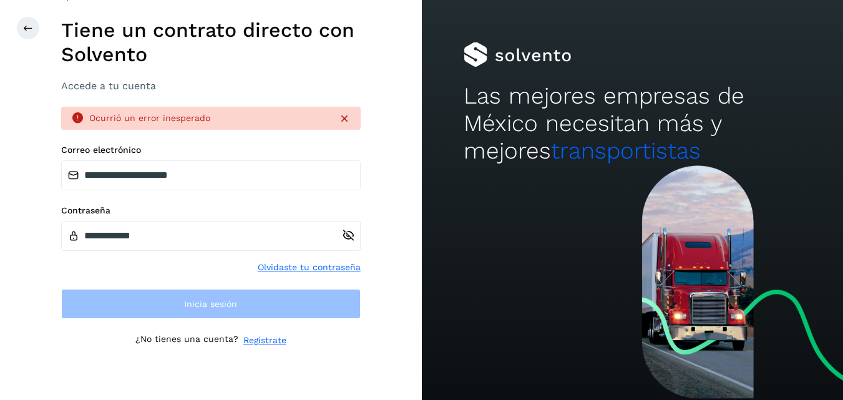  I want to click on span: transportistas, so click(626, 150).